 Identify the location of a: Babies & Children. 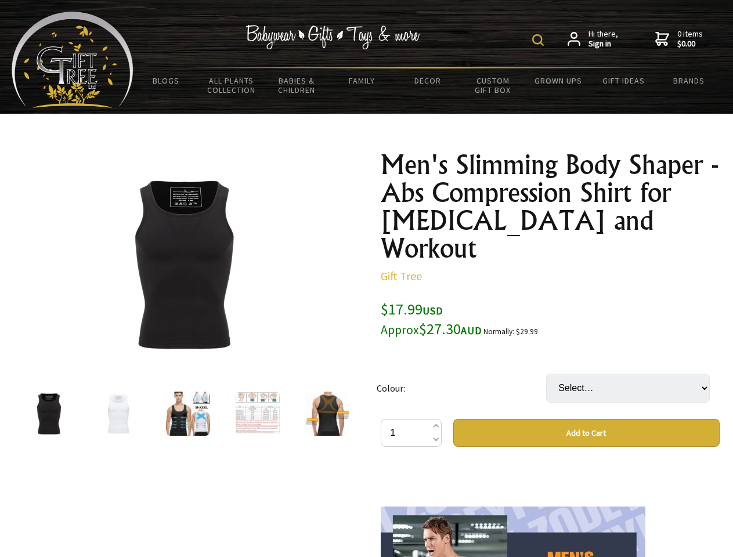
(296, 85).